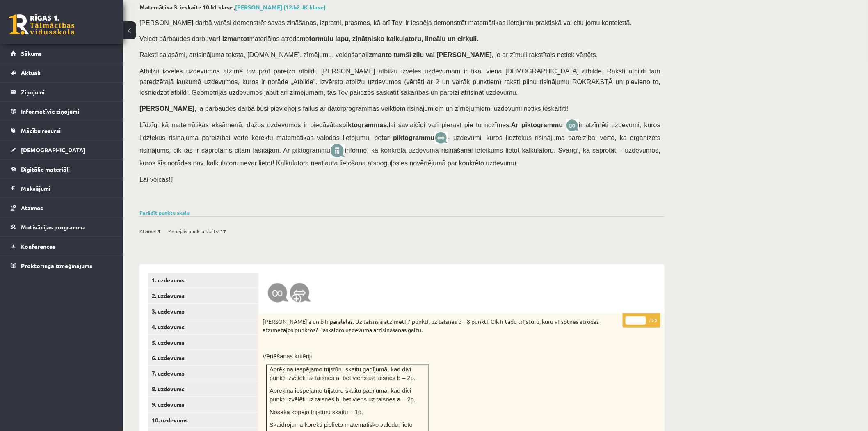 The height and width of the screenshot is (431, 868). What do you see at coordinates (202, 389) in the screenshot?
I see `a: 8. uzdevums` at bounding box center [202, 389].